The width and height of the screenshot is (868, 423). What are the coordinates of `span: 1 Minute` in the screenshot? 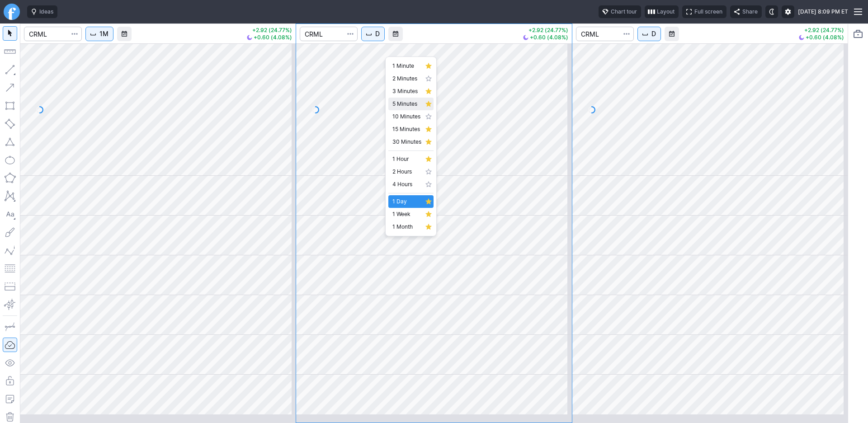 It's located at (407, 66).